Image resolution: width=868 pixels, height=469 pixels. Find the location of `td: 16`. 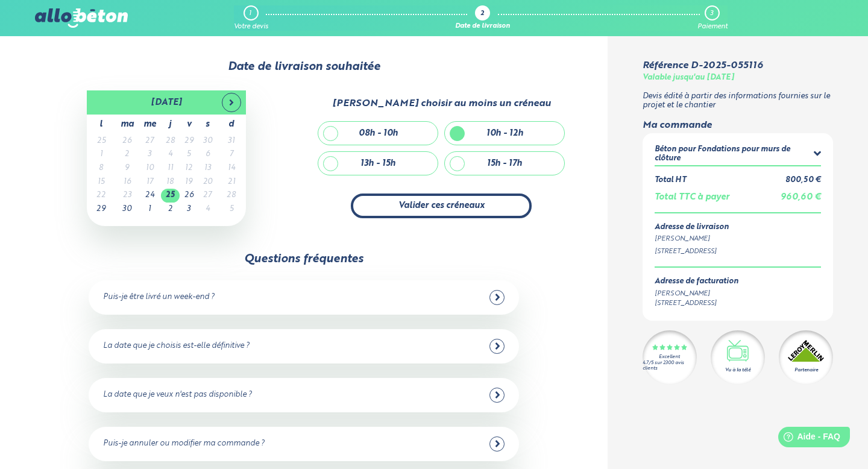

td: 16 is located at coordinates (127, 182).